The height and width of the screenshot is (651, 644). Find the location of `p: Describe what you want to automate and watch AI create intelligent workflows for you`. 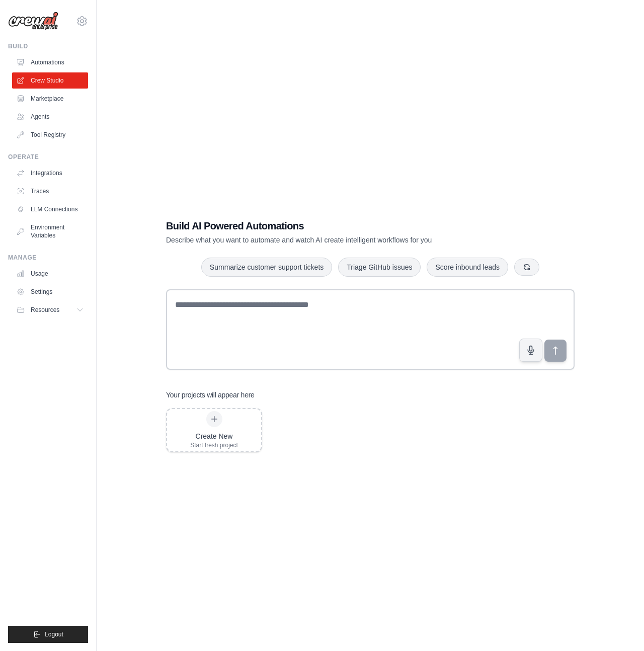

p: Describe what you want to automate and watch AI create intelligent workflows for you is located at coordinates (335, 240).